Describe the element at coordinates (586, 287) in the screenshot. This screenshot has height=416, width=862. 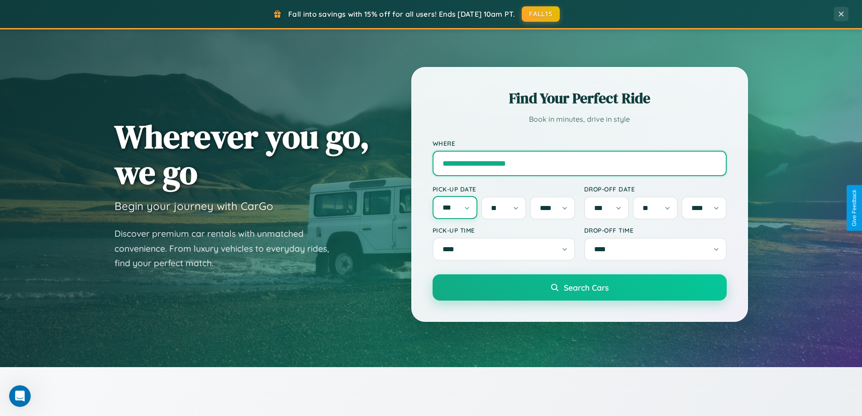
I see `span: Search Cars` at that location.